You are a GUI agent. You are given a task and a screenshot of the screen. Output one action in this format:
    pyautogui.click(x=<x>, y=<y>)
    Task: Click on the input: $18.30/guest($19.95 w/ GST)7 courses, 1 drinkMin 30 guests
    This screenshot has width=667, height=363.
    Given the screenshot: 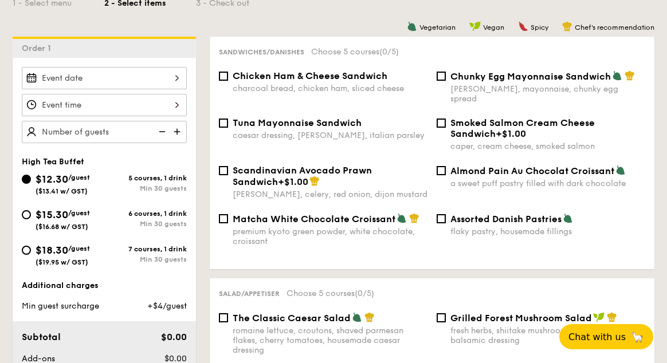 What is the action you would take?
    pyautogui.click(x=26, y=250)
    